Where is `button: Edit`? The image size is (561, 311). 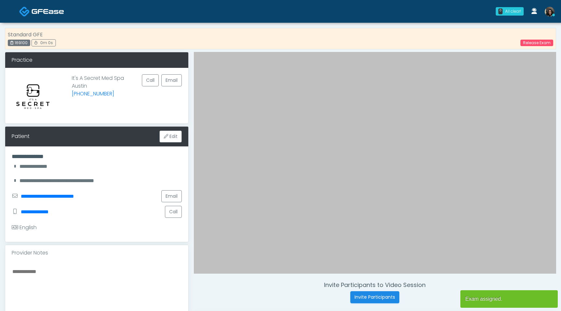 button: Edit is located at coordinates (170, 136).